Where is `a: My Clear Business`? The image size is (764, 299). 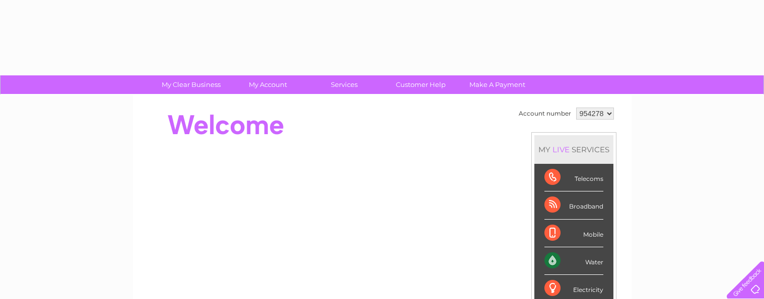
a: My Clear Business is located at coordinates (191, 85).